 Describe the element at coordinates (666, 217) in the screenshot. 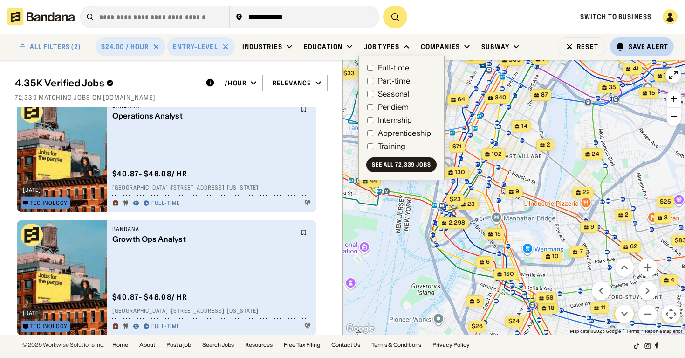

I see `span: 3` at that location.